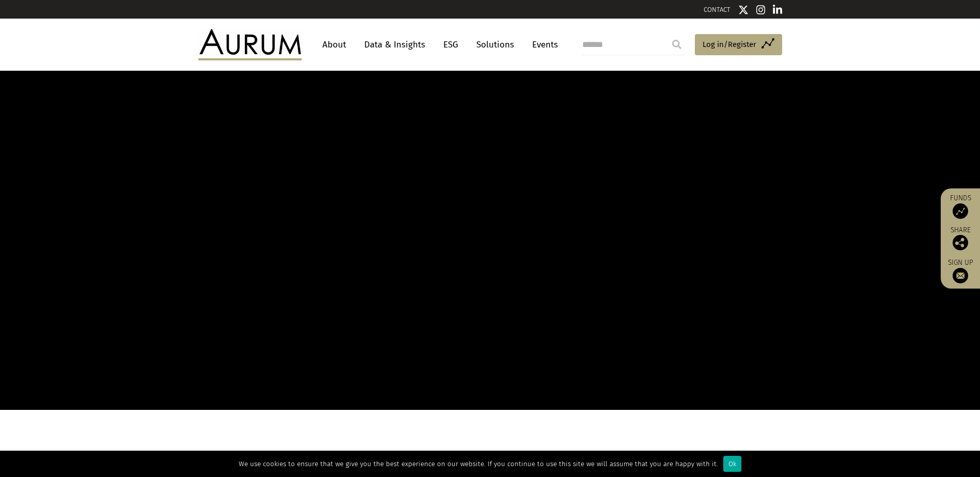 The image size is (980, 477). I want to click on a: About, so click(334, 45).